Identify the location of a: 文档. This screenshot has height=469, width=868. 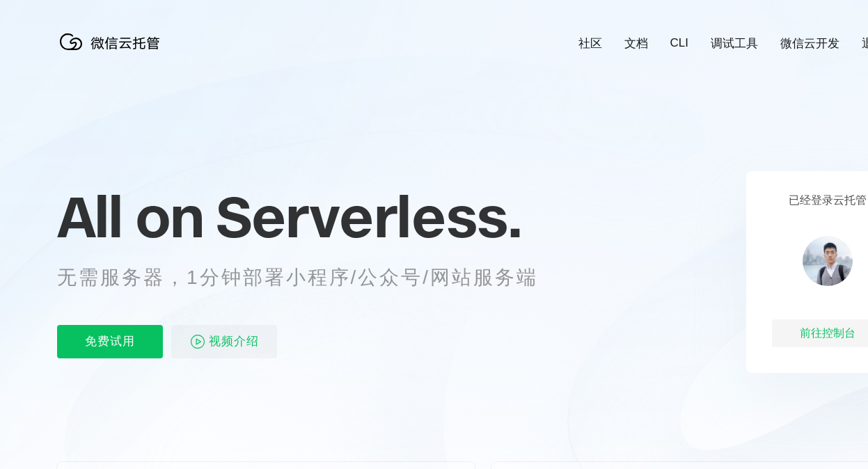
(636, 43).